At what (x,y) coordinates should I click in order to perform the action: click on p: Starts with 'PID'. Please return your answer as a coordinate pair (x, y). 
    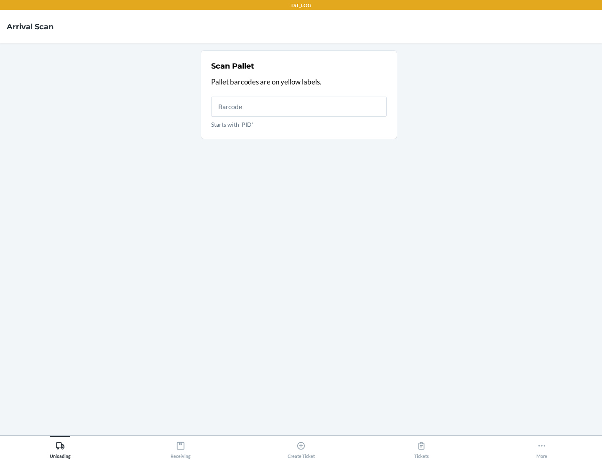
    Looking at the image, I should click on (299, 124).